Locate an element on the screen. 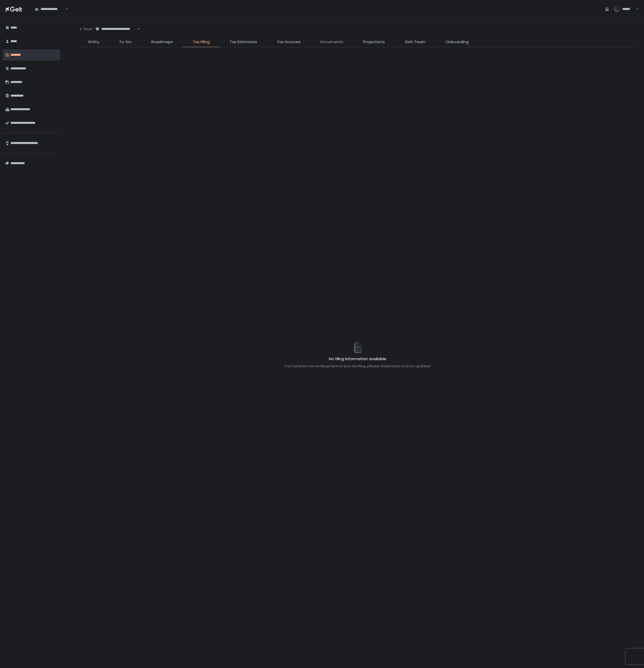 This screenshot has width=644, height=668. span: Roadmaps is located at coordinates (162, 42).